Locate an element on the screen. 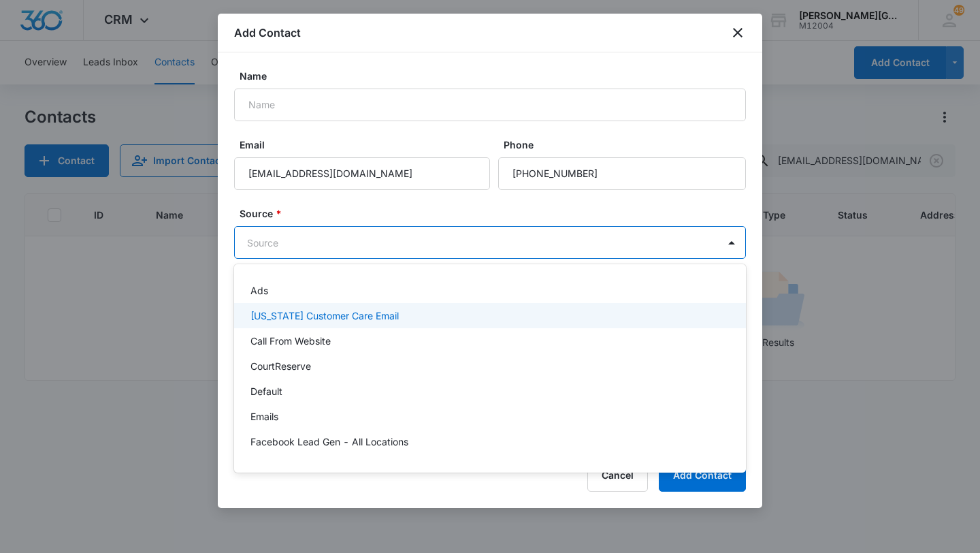 The image size is (980, 553). p: CourtReserve is located at coordinates (280, 366).